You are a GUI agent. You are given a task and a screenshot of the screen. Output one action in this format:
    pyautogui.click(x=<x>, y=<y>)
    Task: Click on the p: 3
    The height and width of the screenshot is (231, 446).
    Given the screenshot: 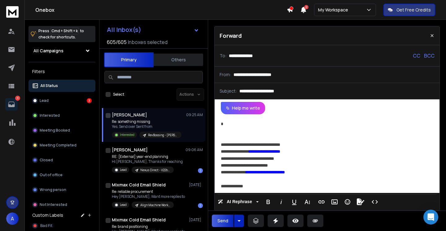 What is the action you would take?
    pyautogui.click(x=18, y=98)
    